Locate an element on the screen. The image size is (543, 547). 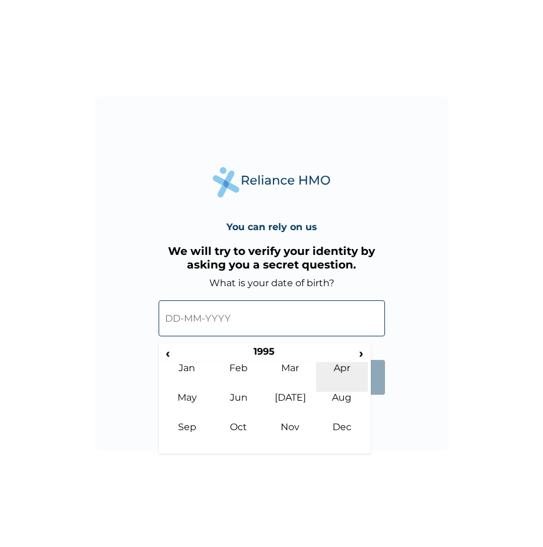
td: Feb is located at coordinates (239, 377).